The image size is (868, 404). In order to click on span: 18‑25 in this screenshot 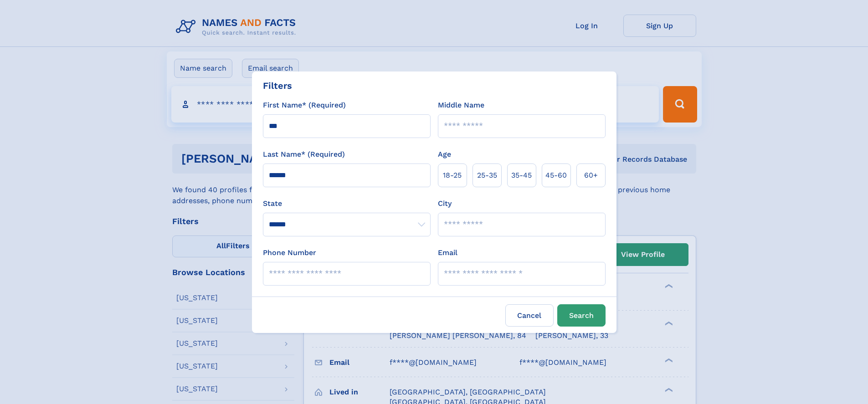, I will do `click(452, 175)`.